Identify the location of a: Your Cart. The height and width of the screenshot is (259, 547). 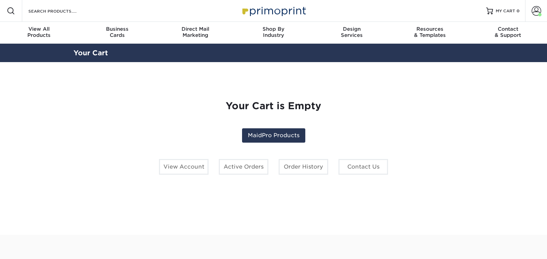
(91, 53).